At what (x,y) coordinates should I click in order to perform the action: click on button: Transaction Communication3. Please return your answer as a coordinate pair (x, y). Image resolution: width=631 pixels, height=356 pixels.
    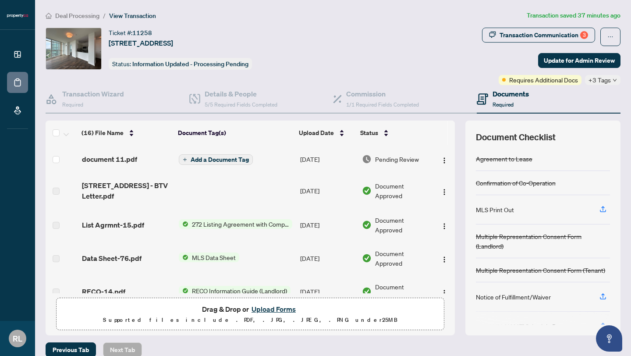
    Looking at the image, I should click on (539, 35).